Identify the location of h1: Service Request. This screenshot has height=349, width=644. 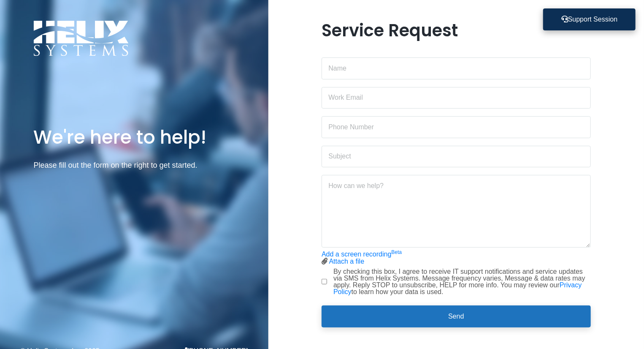
(456, 31).